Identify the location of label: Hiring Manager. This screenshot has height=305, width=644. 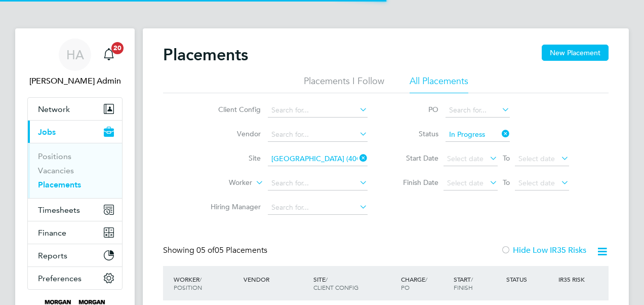
(231, 207).